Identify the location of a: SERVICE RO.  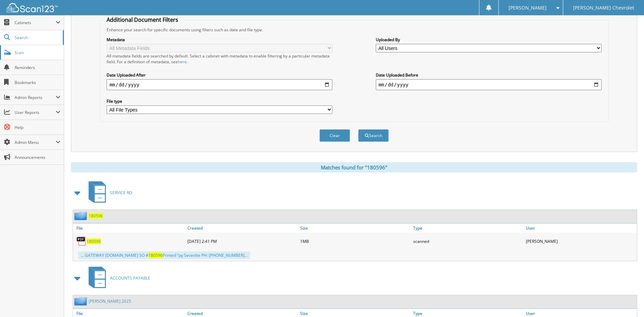
(108, 192).